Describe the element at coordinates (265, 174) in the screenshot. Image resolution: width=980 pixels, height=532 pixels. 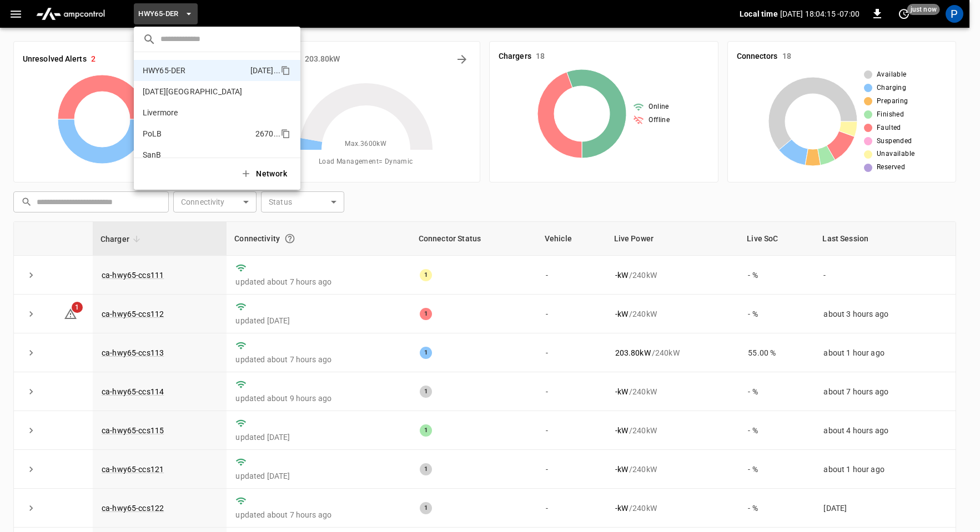
I see `button: Network` at that location.